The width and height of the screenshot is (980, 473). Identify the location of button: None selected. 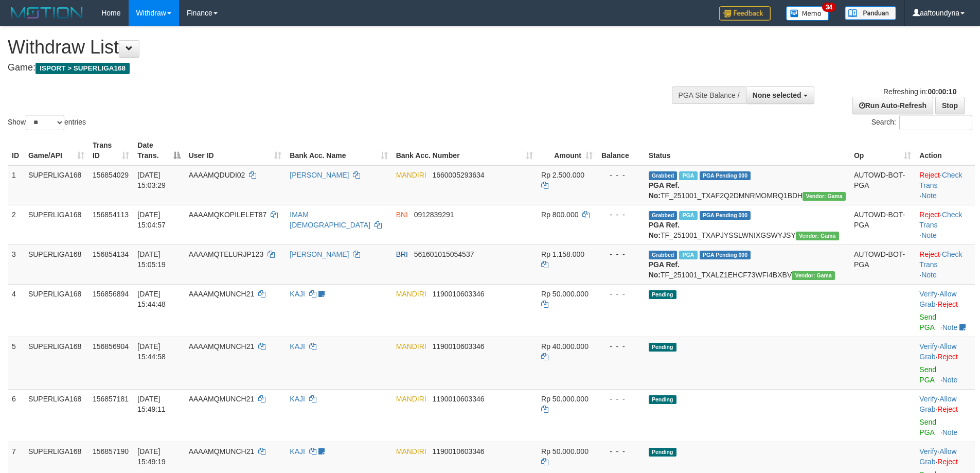
(780, 96).